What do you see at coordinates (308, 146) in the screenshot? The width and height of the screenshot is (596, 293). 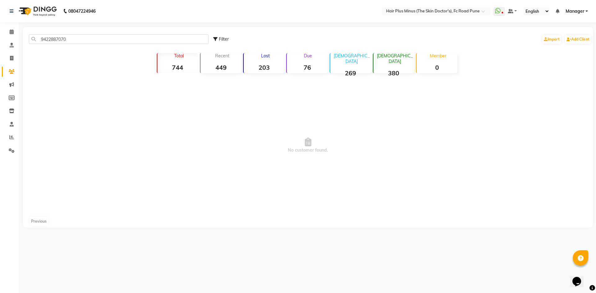 I see `span: No customer found.` at bounding box center [308, 146].